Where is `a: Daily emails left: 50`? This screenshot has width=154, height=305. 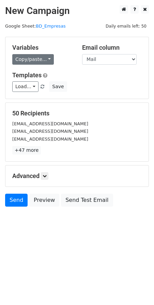
a: Daily emails left: 50 is located at coordinates (126, 26).